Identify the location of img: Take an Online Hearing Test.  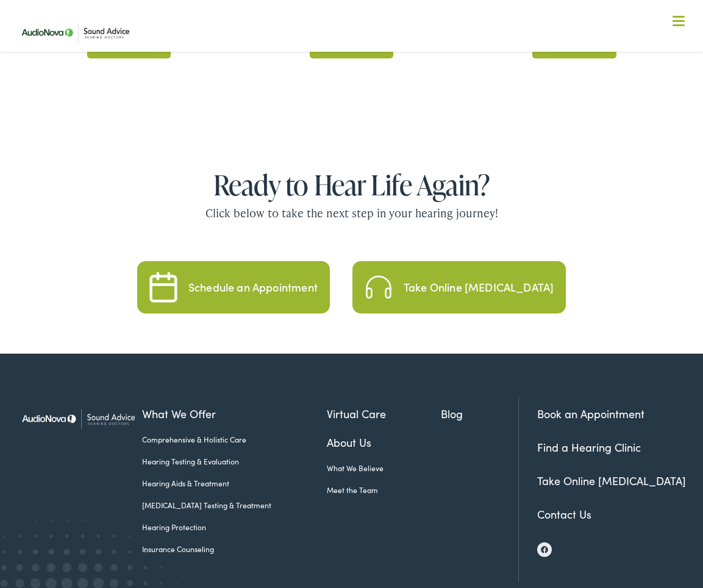
(379, 287).